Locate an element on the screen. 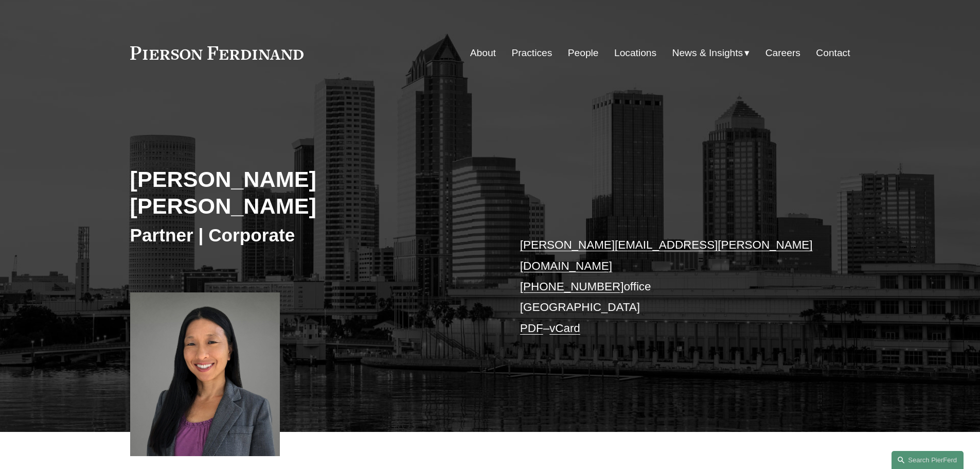 Image resolution: width=980 pixels, height=469 pixels. span: News & Insights is located at coordinates (708, 53).